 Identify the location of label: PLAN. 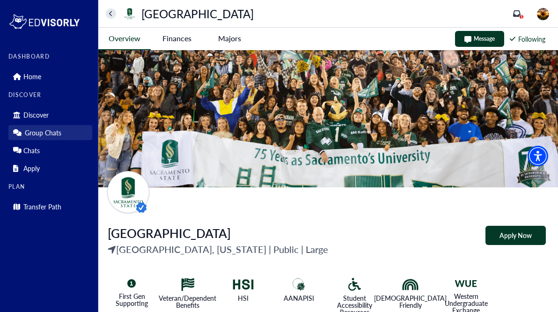
(50, 187).